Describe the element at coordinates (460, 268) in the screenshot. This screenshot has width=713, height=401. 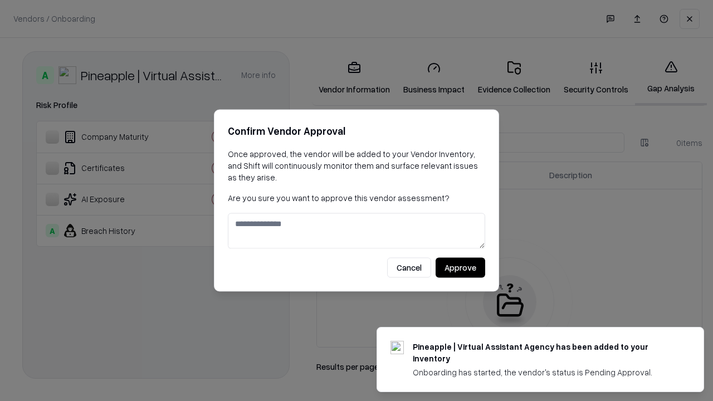
I see `button: Approve` at that location.